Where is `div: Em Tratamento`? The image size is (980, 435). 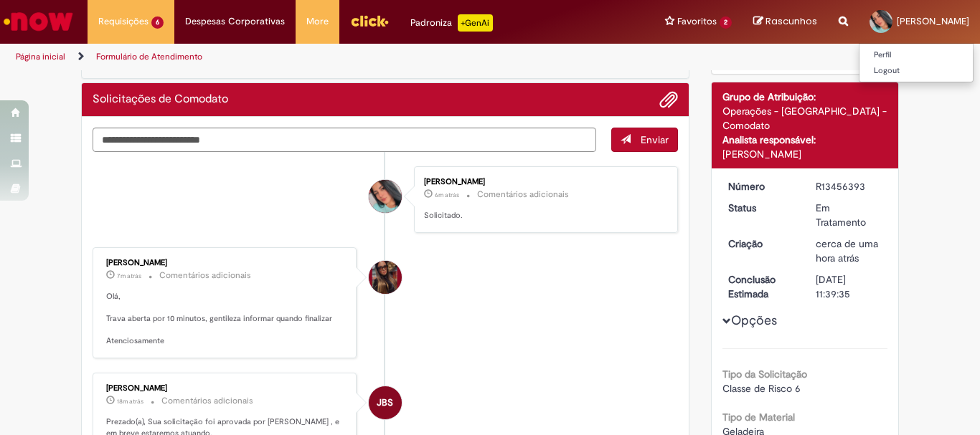 div: Em Tratamento is located at coordinates (849, 215).